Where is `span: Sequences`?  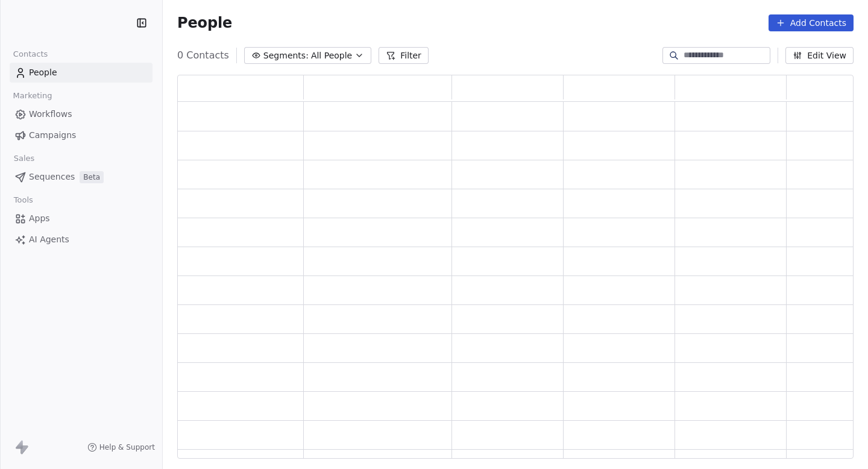 span: Sequences is located at coordinates (52, 177).